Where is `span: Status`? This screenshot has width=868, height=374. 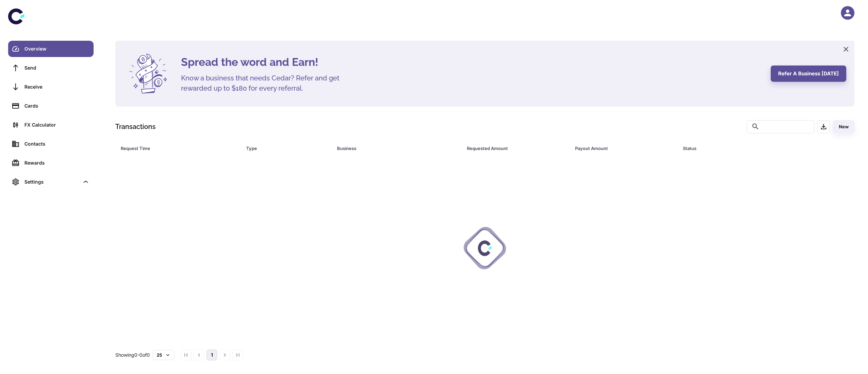 span: Status is located at coordinates (755, 148).